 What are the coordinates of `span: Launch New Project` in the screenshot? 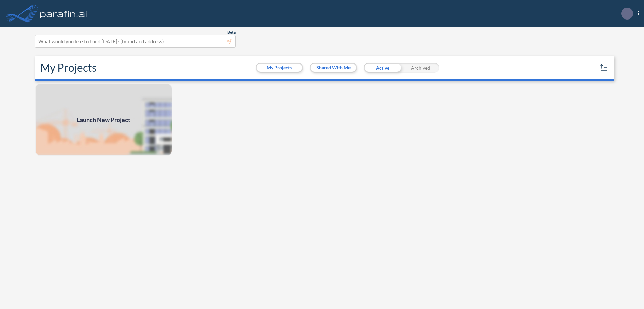 It's located at (104, 120).